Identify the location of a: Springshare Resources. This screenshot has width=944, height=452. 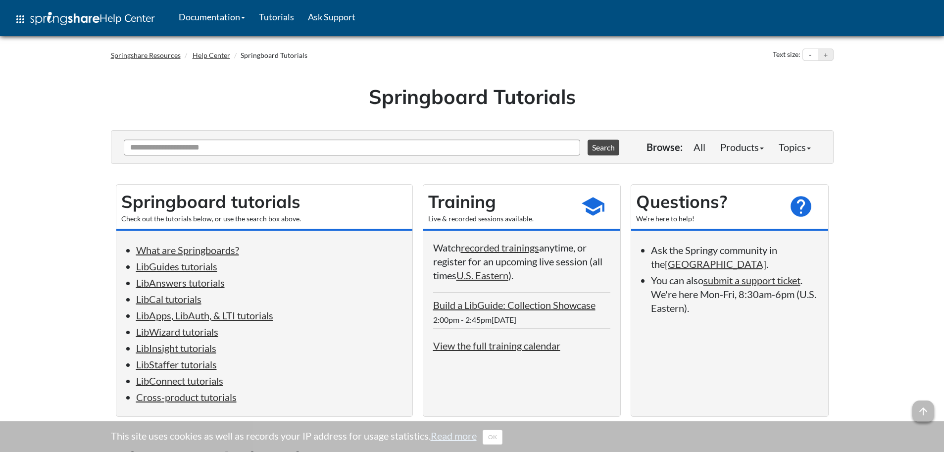
(146, 55).